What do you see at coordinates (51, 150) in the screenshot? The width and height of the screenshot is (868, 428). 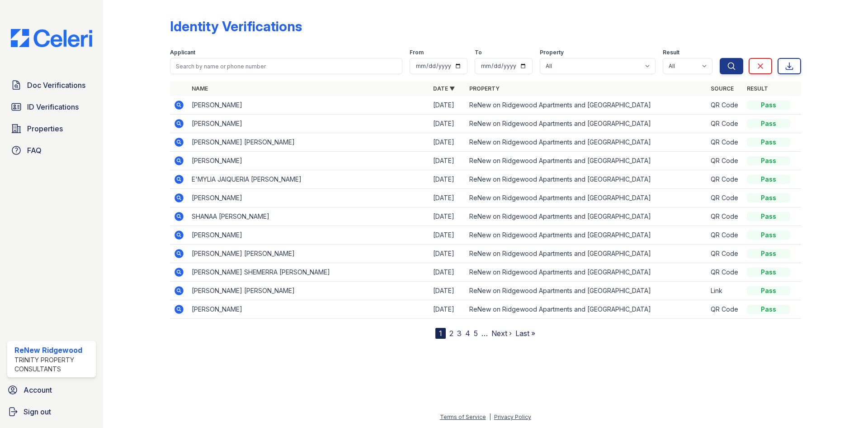 I see `a: FAQ` at bounding box center [51, 150].